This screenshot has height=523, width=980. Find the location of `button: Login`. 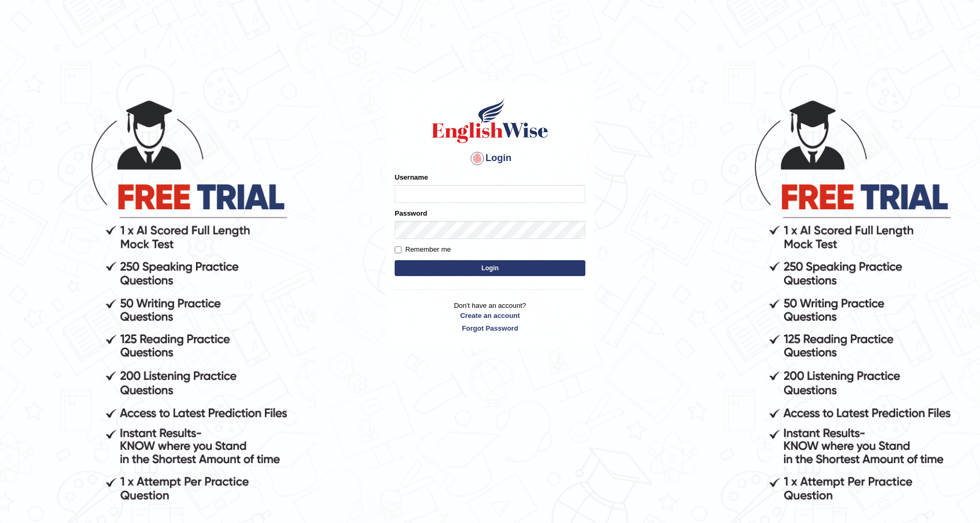

button: Login is located at coordinates (490, 268).